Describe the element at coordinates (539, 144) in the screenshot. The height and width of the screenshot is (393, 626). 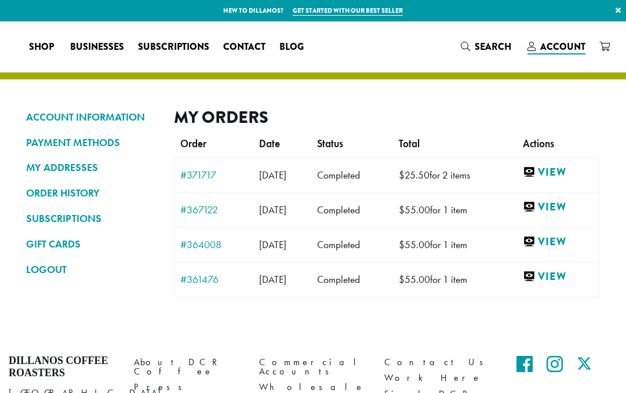
I see `span: Actions` at that location.